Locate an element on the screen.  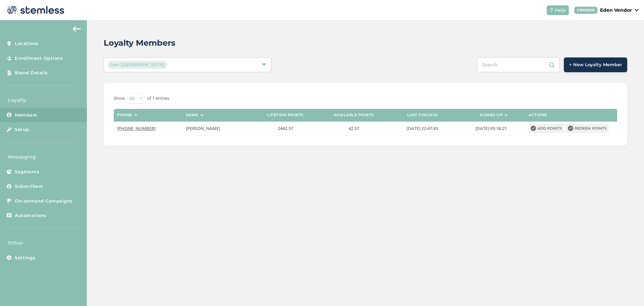
span: Brand Details is located at coordinates (31, 73).